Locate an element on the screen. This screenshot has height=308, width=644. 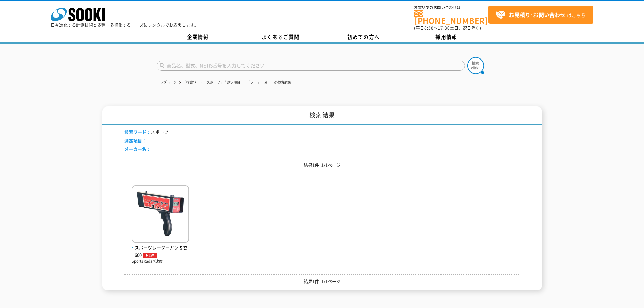
img: SR3600 is located at coordinates (161, 214).